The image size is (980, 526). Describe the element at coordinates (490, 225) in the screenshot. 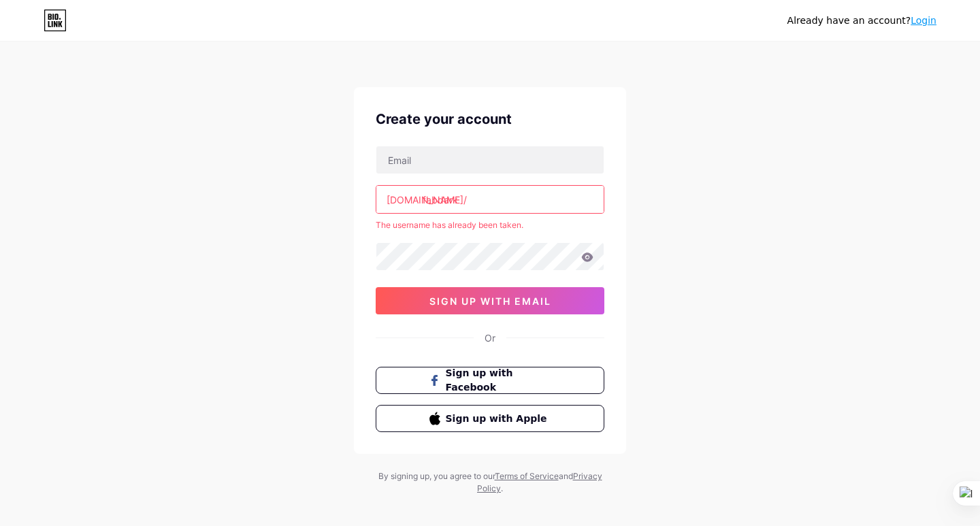

I see `div: The username has already been taken.` at that location.